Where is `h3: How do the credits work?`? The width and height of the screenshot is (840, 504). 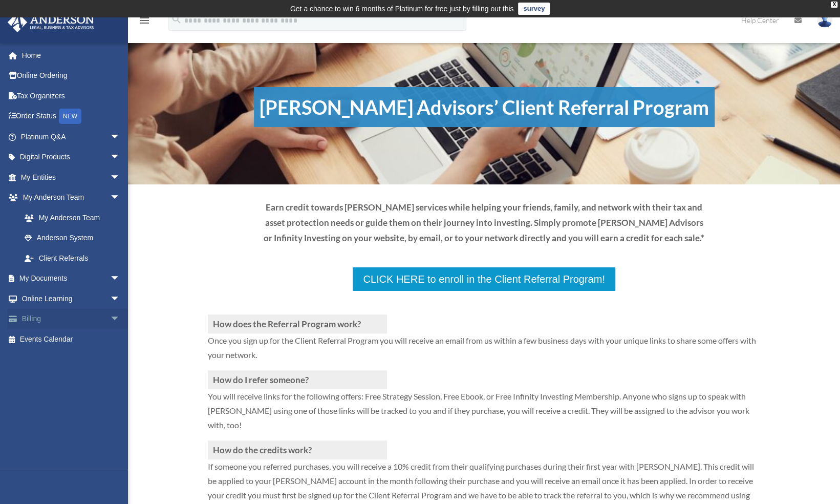
h3: How do the credits work? is located at coordinates (297, 449).